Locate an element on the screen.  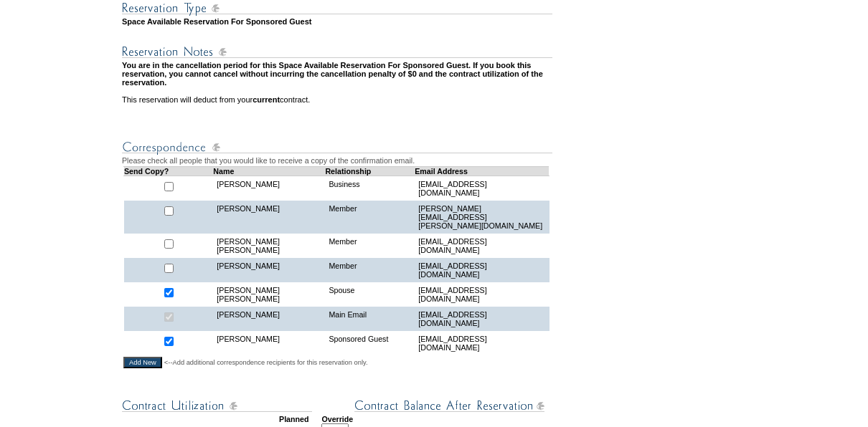
span: Please check all people that you would like to receive a copy of the confirmation email. is located at coordinates (268, 161).